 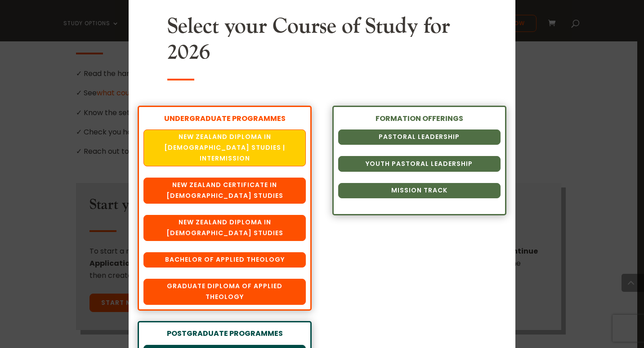 What do you see at coordinates (322, 41) in the screenshot?
I see `h2: Select your Course of Study for 2026` at bounding box center [322, 41].